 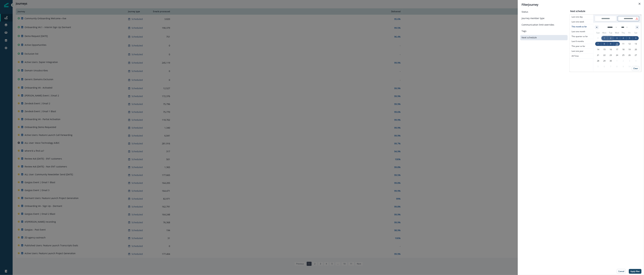 What do you see at coordinates (630, 38) in the screenshot?
I see `button: 5` at bounding box center [630, 38].